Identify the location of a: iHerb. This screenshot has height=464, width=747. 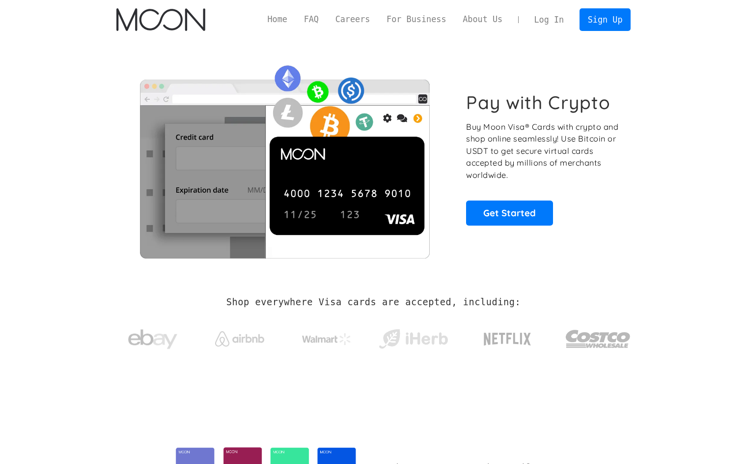
(413, 336).